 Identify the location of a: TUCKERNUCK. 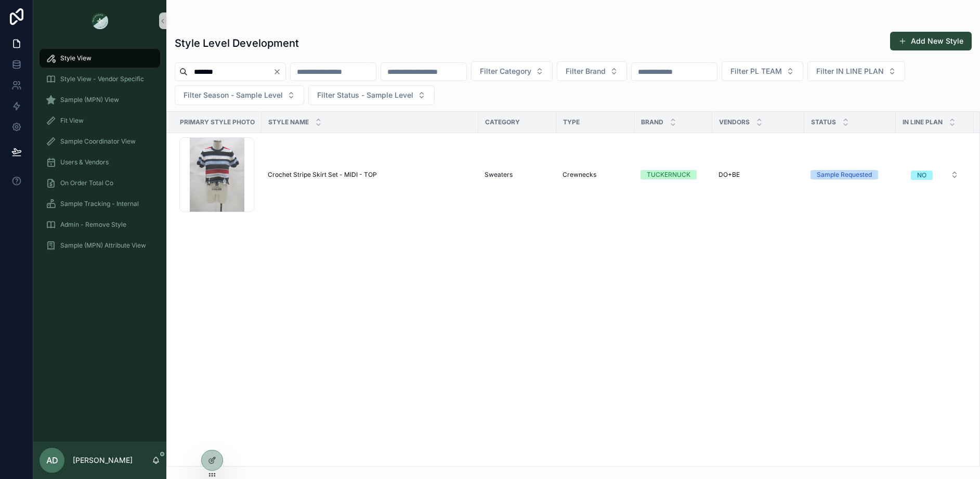
(673, 175).